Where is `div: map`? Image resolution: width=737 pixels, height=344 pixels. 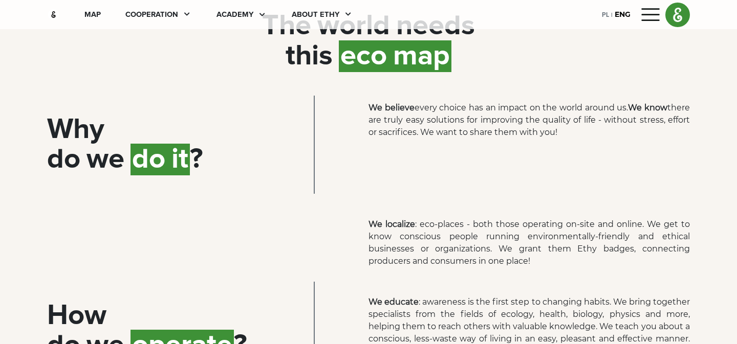
div: map is located at coordinates (93, 15).